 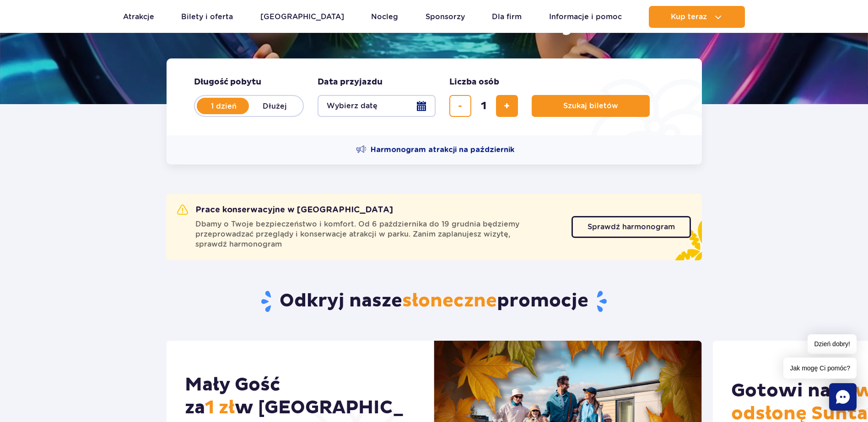 What do you see at coordinates (139, 17) in the screenshot?
I see `a: Atrakcje` at bounding box center [139, 17].